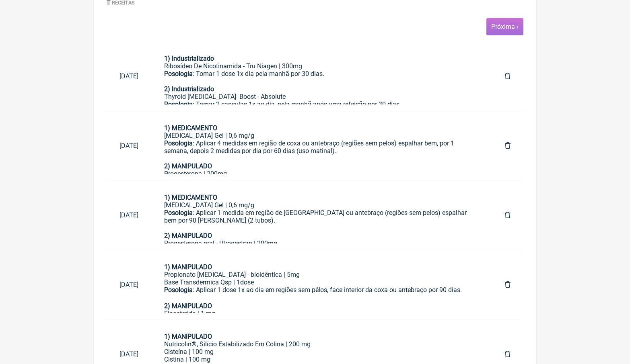 The width and height of the screenshot is (630, 364). What do you see at coordinates (322, 351) in the screenshot?
I see `div: Cisteína | 100 mg` at bounding box center [322, 351].